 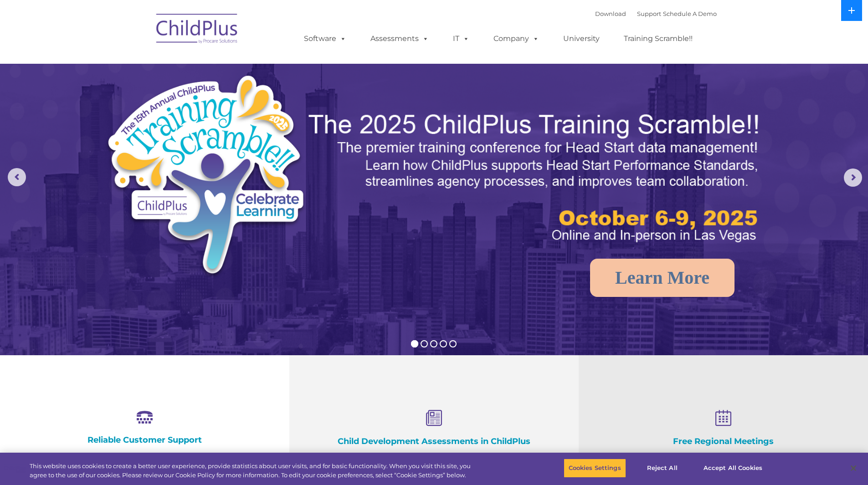 What do you see at coordinates (723, 441) in the screenshot?
I see `h4: Free Regional Meetings` at bounding box center [723, 441].